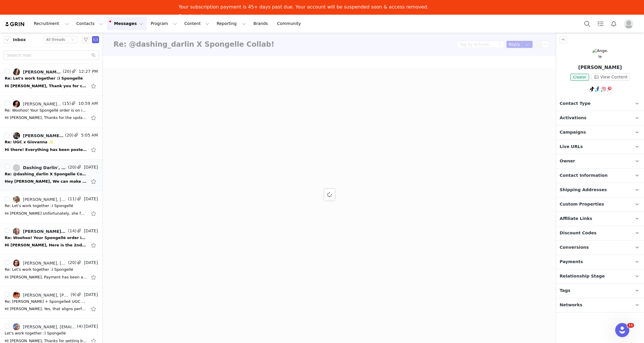  Describe the element at coordinates (46, 301) in the screenshot. I see `div: Re: Olivia + Spongelleě UGC Collaboration Opportunity` at that location.